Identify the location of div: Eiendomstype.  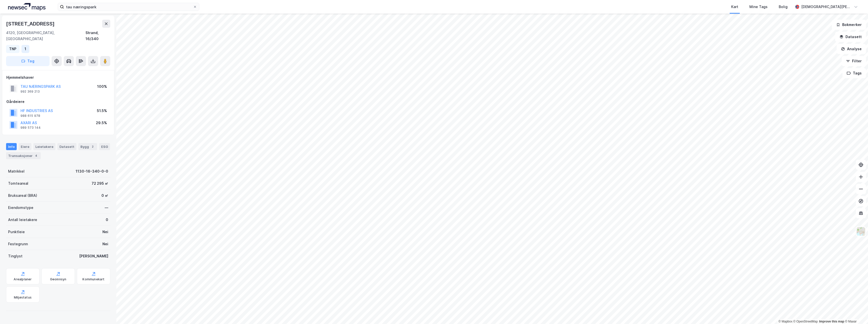
(21, 208).